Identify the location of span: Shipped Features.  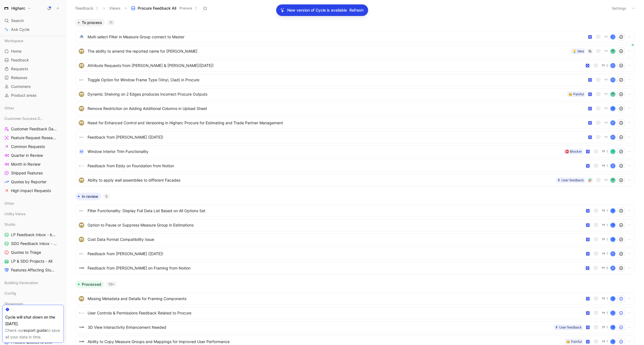
(26, 173).